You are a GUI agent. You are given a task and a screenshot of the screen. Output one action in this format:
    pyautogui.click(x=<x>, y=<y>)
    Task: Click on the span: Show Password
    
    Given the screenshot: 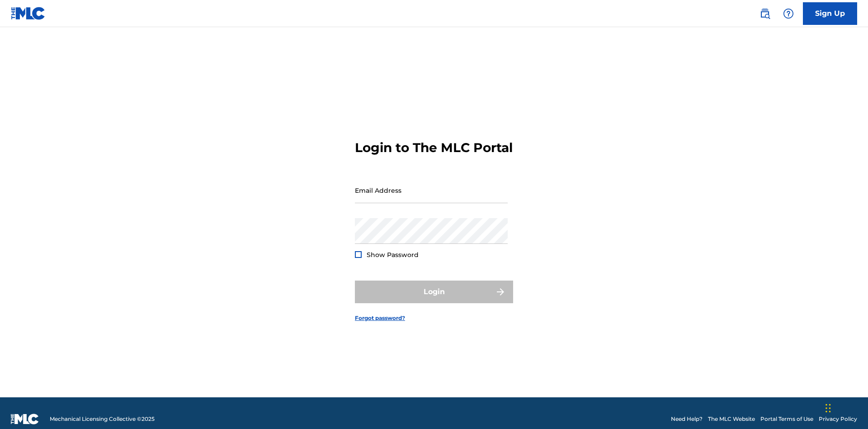 What is the action you would take?
    pyautogui.click(x=392, y=255)
    